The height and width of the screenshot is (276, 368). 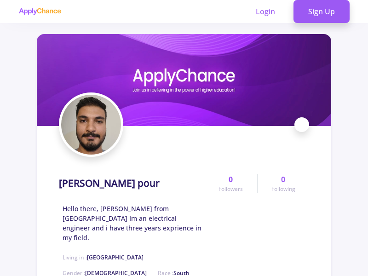 What do you see at coordinates (283, 184) in the screenshot?
I see `a: 0Following` at bounding box center [283, 184].